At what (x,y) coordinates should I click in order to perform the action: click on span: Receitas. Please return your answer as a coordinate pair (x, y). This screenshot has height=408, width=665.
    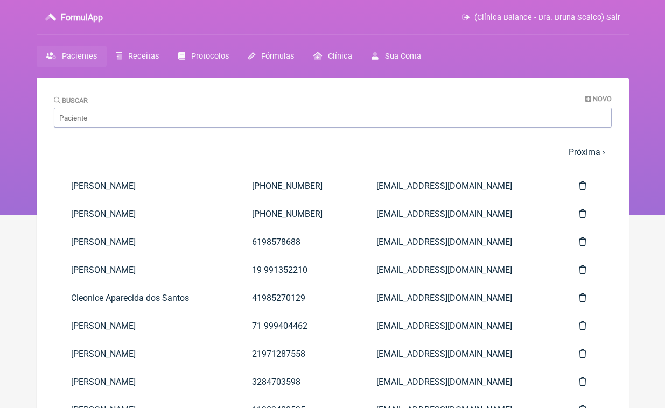
    Looking at the image, I should click on (143, 56).